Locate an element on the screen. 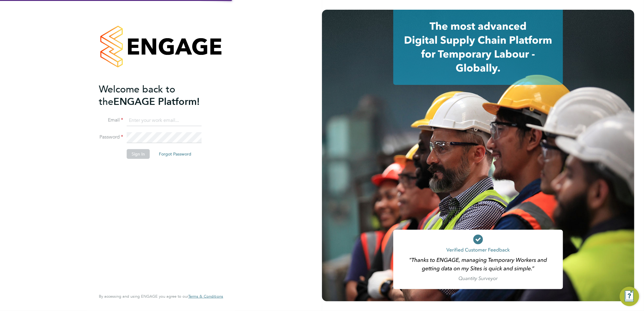  button: Engage Resource Center is located at coordinates (630, 297).